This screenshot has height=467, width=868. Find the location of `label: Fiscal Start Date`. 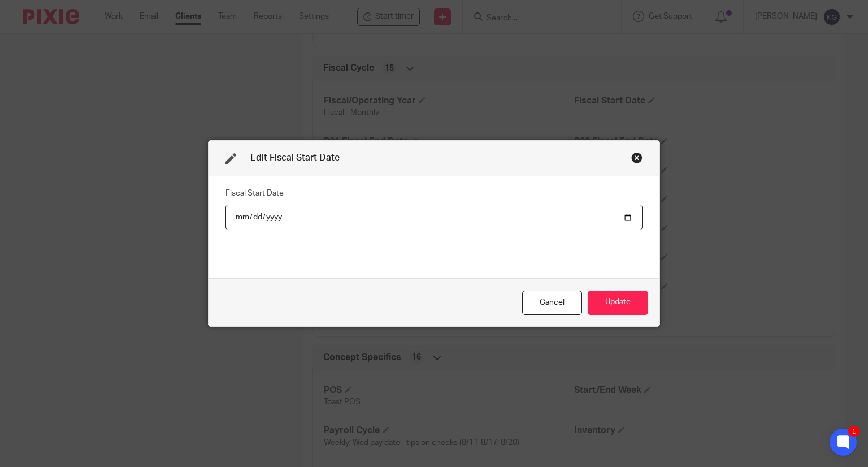

label: Fiscal Start Date is located at coordinates (254, 193).